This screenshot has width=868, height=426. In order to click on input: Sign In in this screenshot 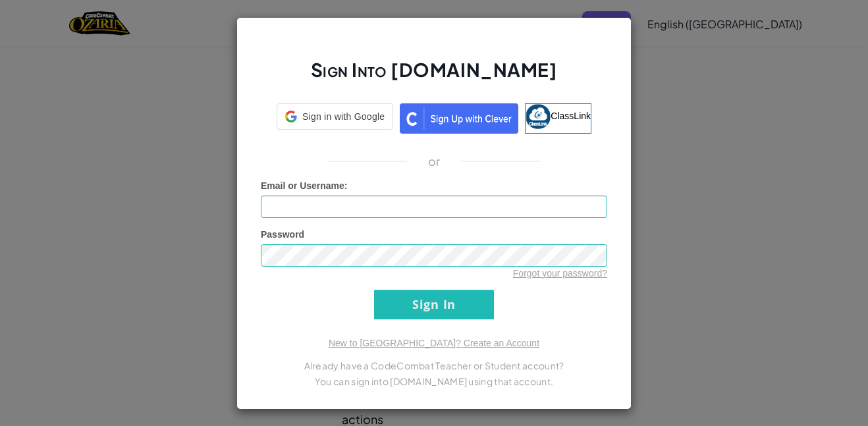, I will do `click(434, 304)`.